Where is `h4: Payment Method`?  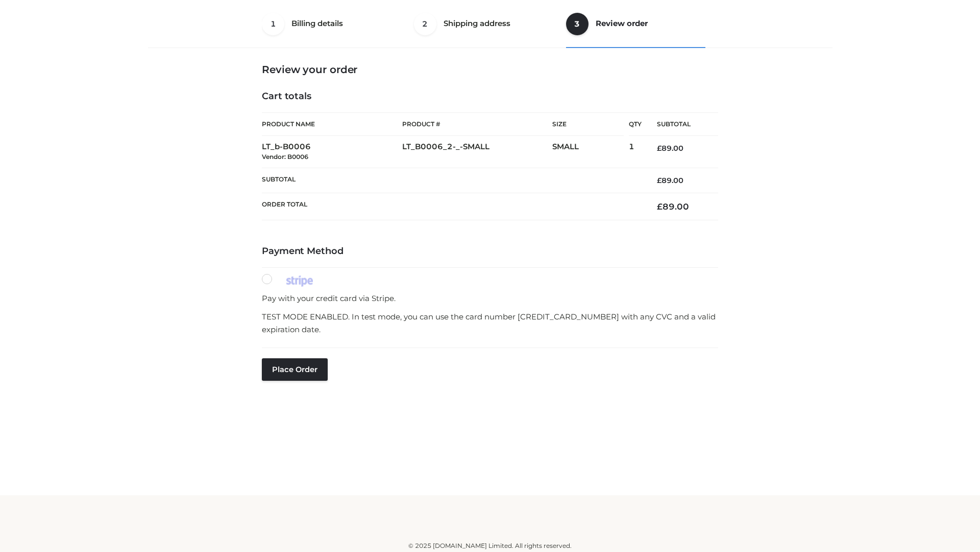 h4: Payment Method is located at coordinates (490, 251).